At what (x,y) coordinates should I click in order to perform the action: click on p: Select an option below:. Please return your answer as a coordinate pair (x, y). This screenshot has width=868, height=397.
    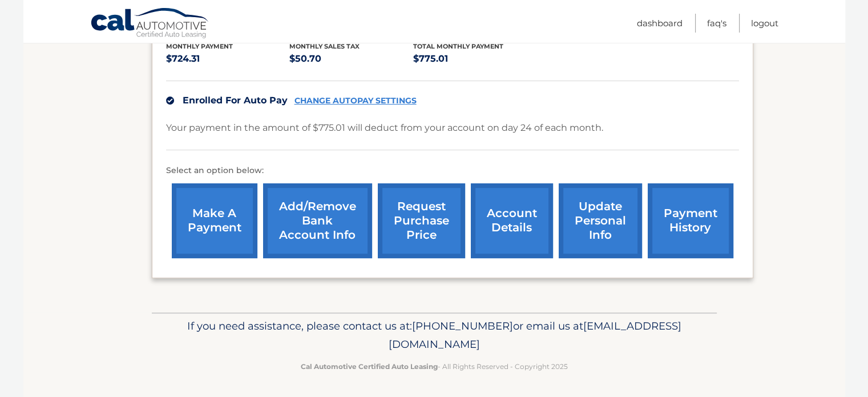
    Looking at the image, I should click on (452, 171).